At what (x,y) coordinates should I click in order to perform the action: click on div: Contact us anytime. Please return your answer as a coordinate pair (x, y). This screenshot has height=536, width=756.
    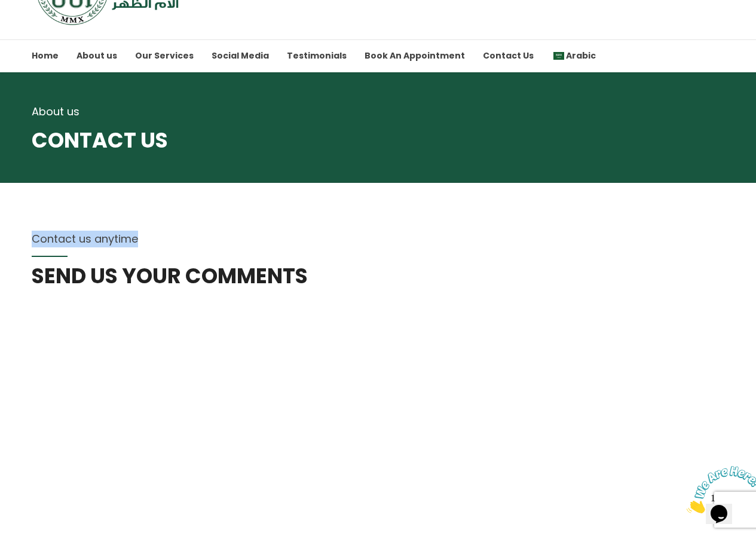
    Looking at the image, I should click on (378, 239).